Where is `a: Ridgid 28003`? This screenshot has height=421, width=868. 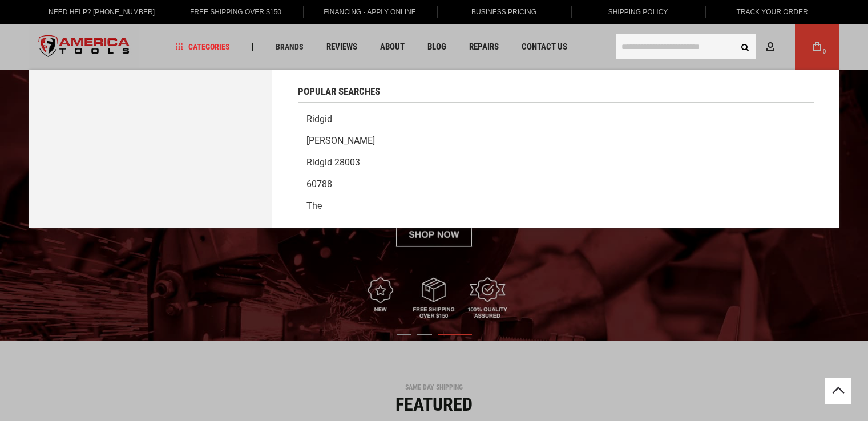
a: Ridgid 28003 is located at coordinates (556, 163).